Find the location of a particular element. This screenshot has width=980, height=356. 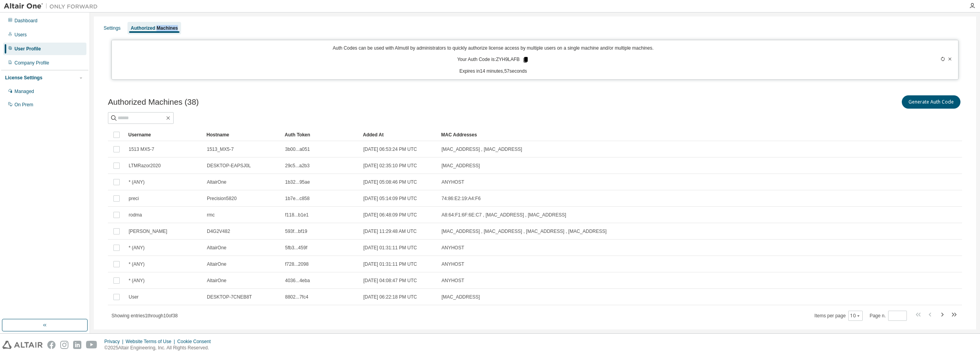

div: License Settings is located at coordinates (24, 78).